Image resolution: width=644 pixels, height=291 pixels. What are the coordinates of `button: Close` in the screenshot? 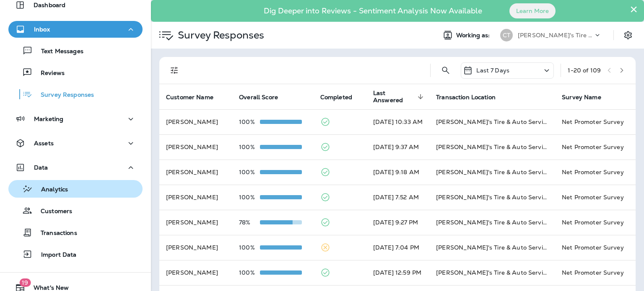 It's located at (634, 9).